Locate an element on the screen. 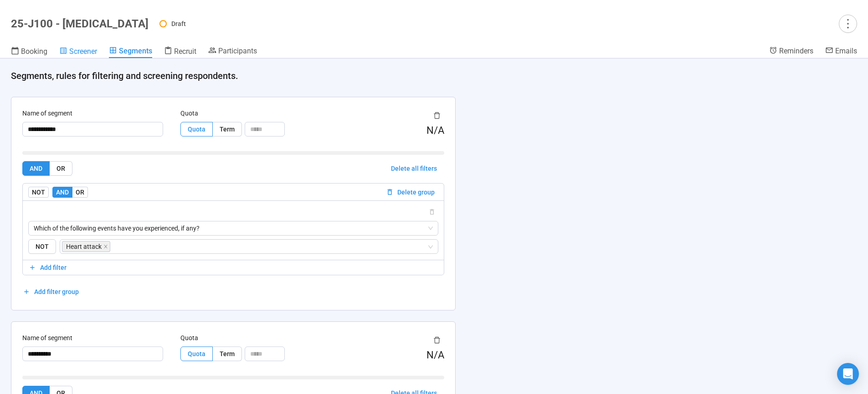 The image size is (868, 394). button: more is located at coordinates (848, 24).